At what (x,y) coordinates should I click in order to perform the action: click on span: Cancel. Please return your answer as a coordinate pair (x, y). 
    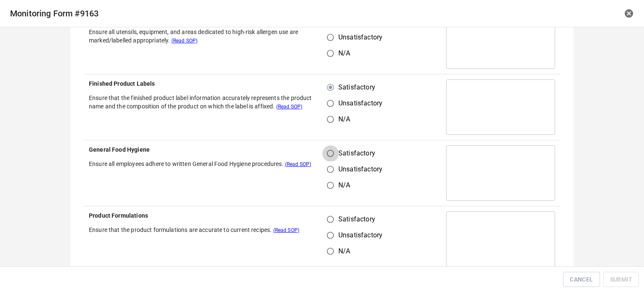
    Looking at the image, I should click on (581, 279).